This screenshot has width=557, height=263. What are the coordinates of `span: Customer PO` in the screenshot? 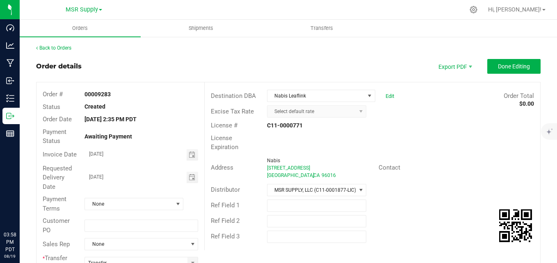 It's located at (56, 226).